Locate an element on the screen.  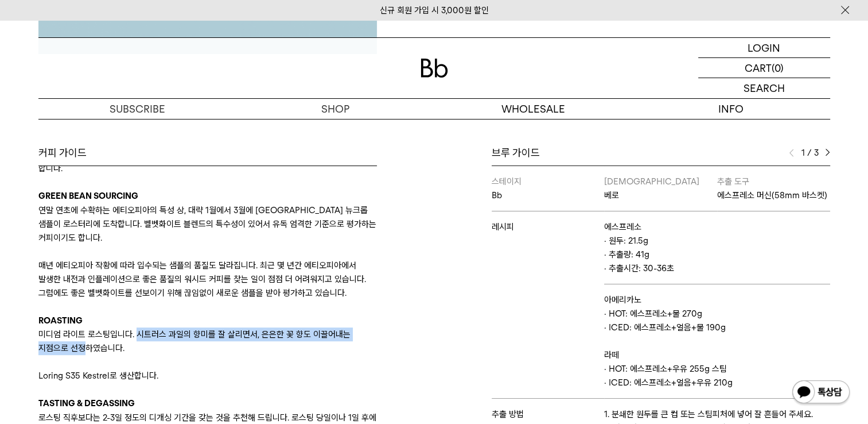
p: · ICED: 에스프레소+얼음+물 190g is located at coordinates (717, 327).